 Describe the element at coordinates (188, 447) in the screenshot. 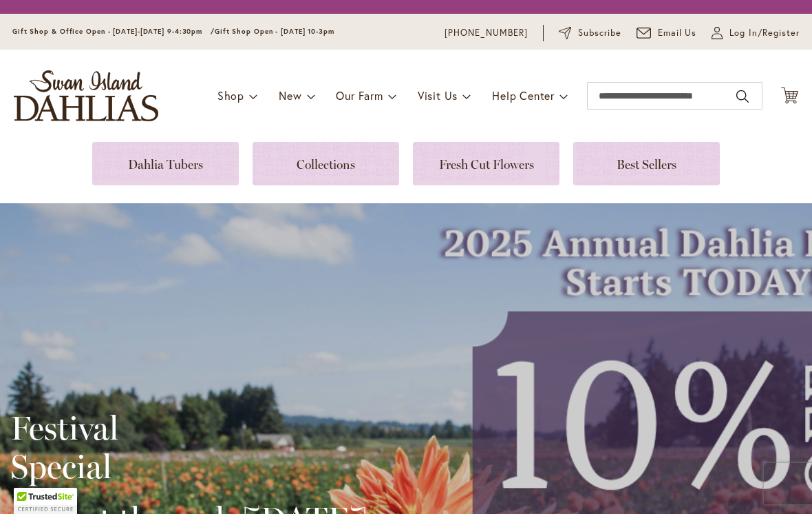

I see `h2: Festival Special` at that location.